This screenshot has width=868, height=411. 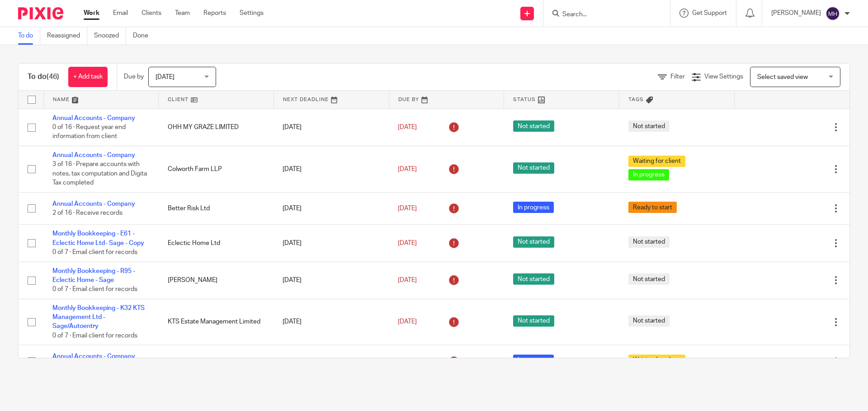 I want to click on td: OHH MY GRAZE LIMITED, so click(x=216, y=127).